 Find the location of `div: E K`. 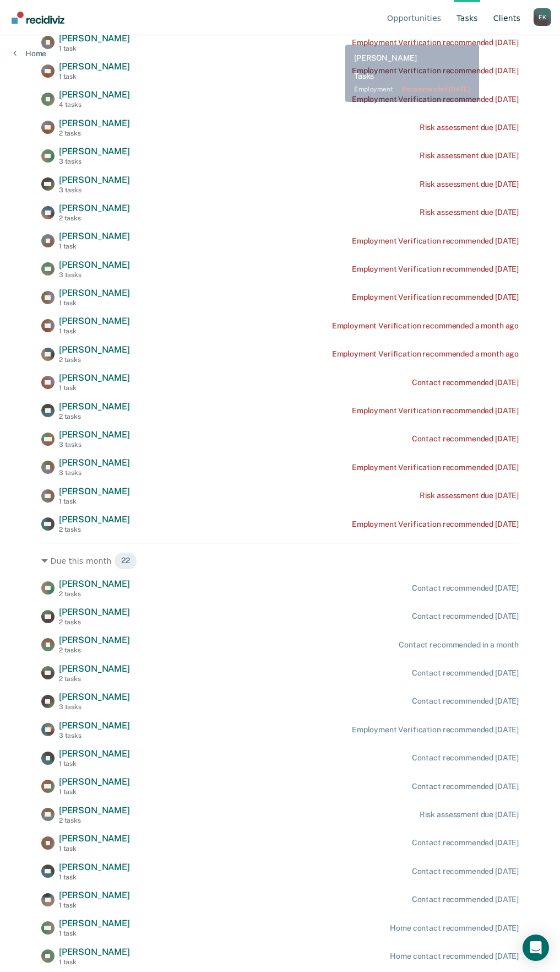

div: E K is located at coordinates (542, 17).